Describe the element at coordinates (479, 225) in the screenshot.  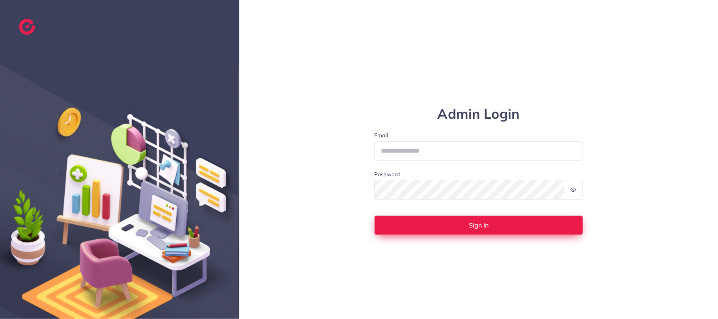
I see `button: Sign In` at that location.